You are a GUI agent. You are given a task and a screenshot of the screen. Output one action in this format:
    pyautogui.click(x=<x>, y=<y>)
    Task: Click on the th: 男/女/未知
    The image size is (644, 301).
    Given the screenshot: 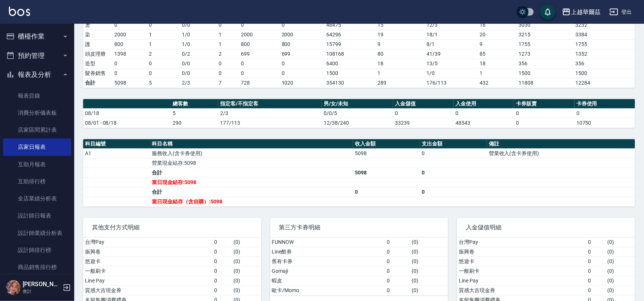 What is the action you would take?
    pyautogui.click(x=357, y=104)
    